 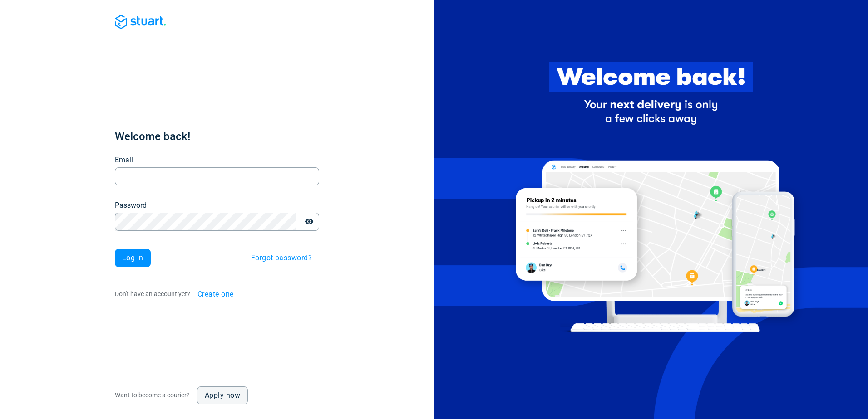 What do you see at coordinates (152, 395) in the screenshot?
I see `span: Want to become a courier?` at bounding box center [152, 395].